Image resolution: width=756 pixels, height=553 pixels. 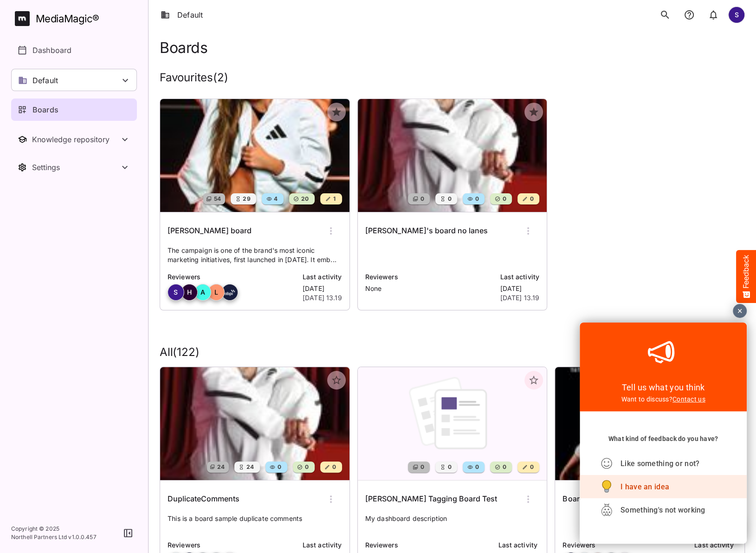 I want to click on img: Kevin Tagging Board Test, so click(x=453, y=423).